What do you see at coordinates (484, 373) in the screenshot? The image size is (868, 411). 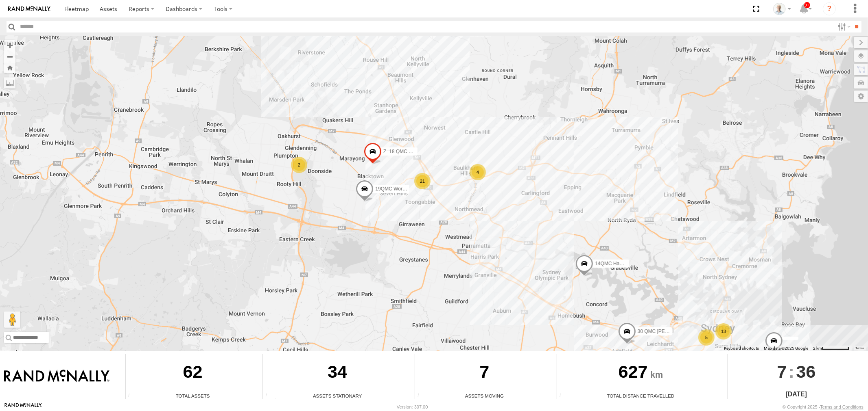 I see `div: 7` at bounding box center [484, 373].